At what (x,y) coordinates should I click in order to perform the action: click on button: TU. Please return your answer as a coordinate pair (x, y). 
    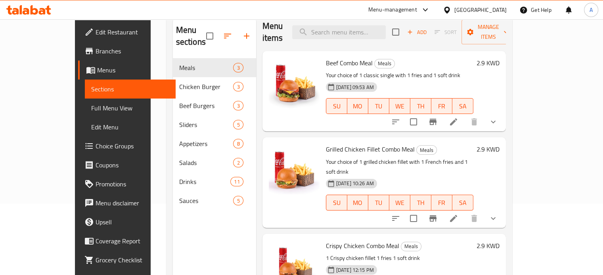
    Looking at the image, I should click on (378, 106).